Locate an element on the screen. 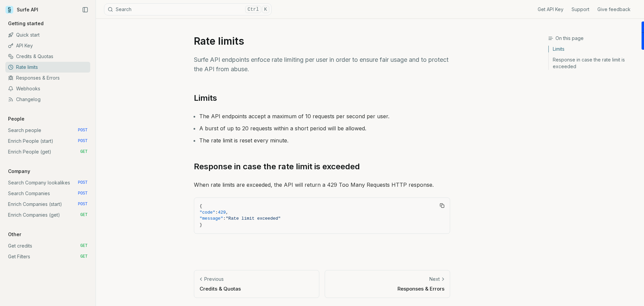 The width and height of the screenshot is (644, 306). a: Rate limits is located at coordinates (47, 67).